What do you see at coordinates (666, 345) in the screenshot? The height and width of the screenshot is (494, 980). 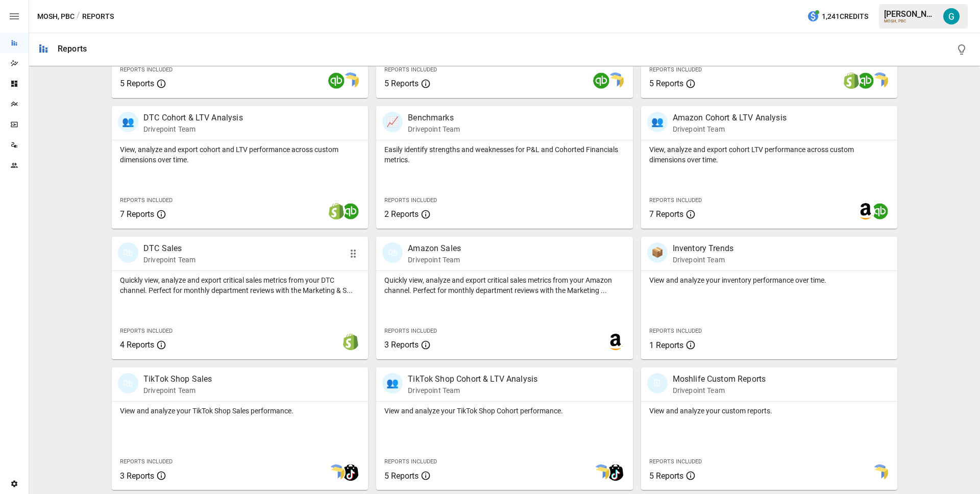 I see `span: 1 Reports` at bounding box center [666, 345].